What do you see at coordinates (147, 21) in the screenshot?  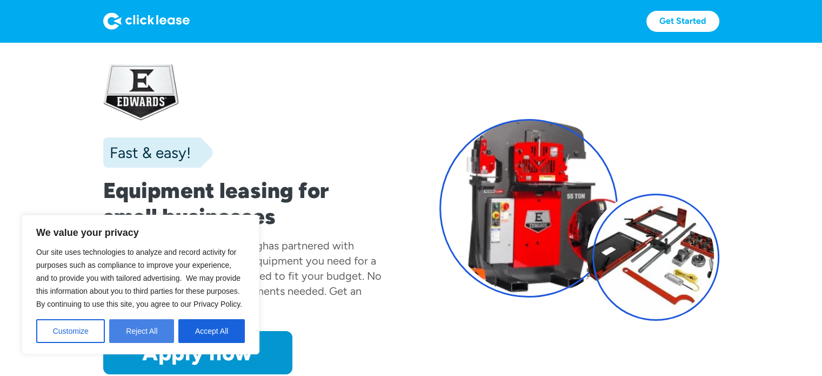 I see `img: Logo` at bounding box center [147, 21].